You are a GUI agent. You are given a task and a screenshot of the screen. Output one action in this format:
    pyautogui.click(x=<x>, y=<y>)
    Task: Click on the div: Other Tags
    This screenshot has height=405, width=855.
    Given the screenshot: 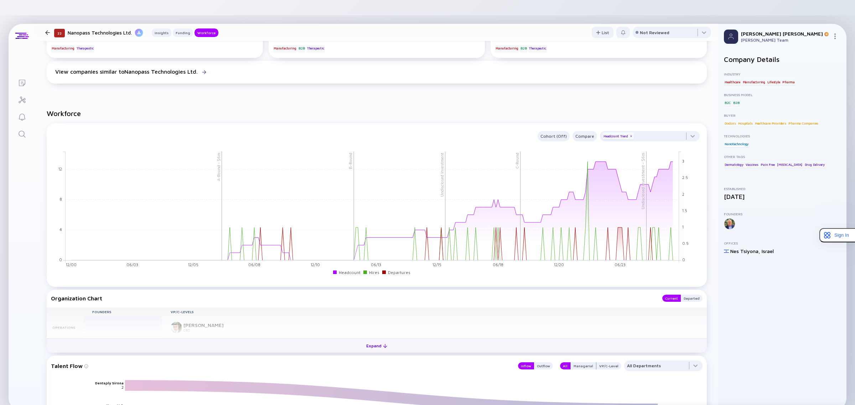 What is the action you would take?
    pyautogui.click(x=782, y=157)
    